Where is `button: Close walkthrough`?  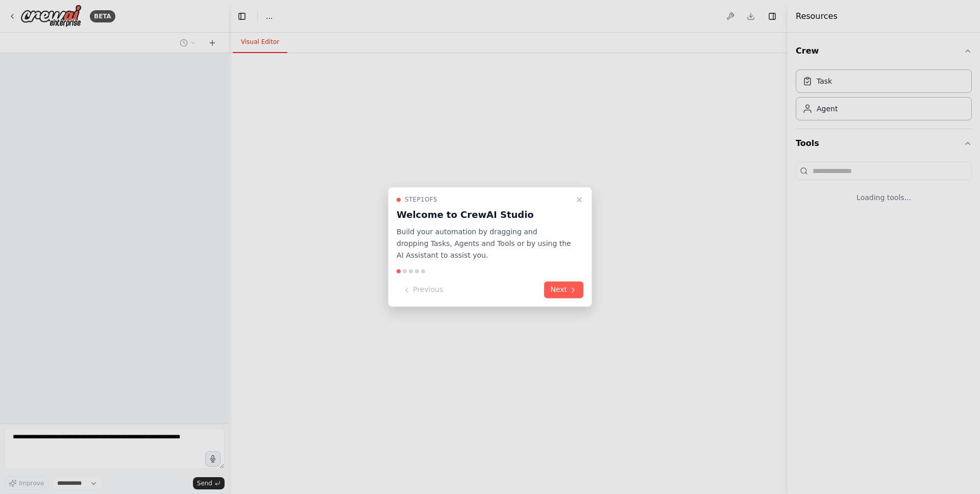
button: Close walkthrough is located at coordinates (580, 200).